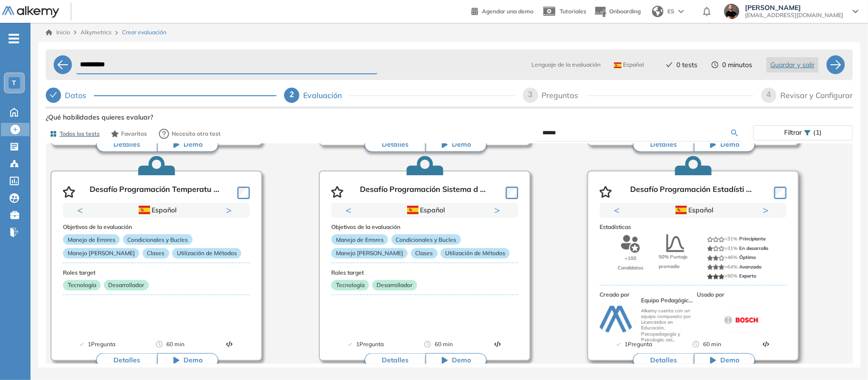 This screenshot has height=380, width=868. Describe the element at coordinates (395, 285) in the screenshot. I see `p: Desarrollador` at that location.